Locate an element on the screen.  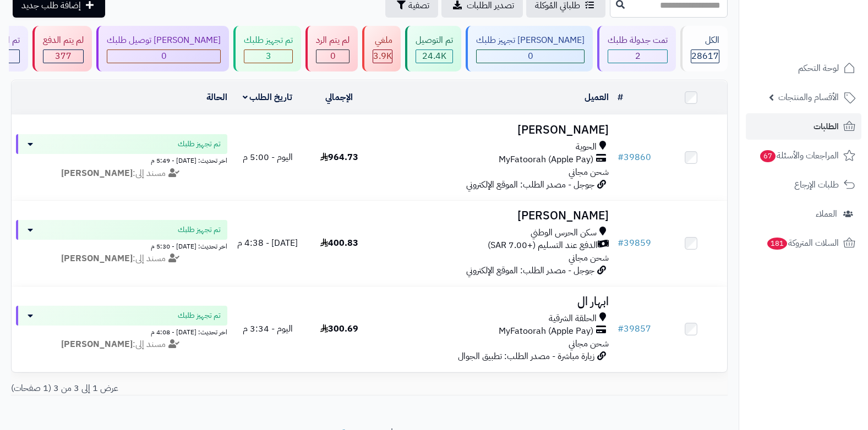
a: الحالة is located at coordinates (217, 97).